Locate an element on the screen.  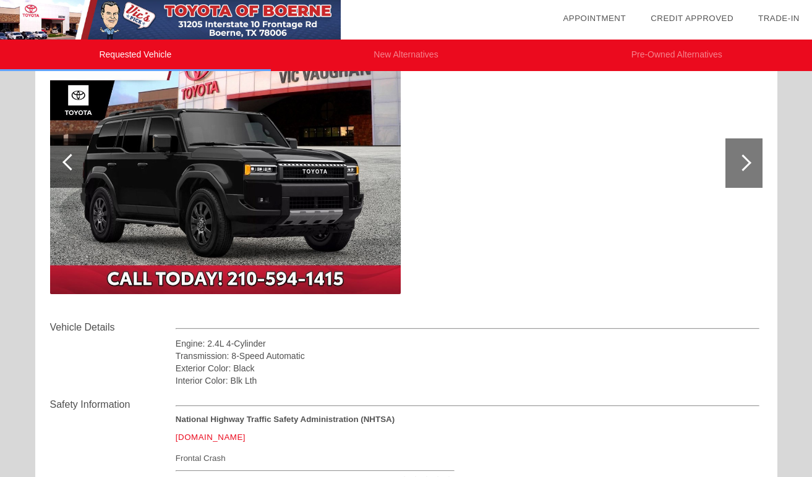
li: Pre-Owned Alternatives is located at coordinates (676, 55).